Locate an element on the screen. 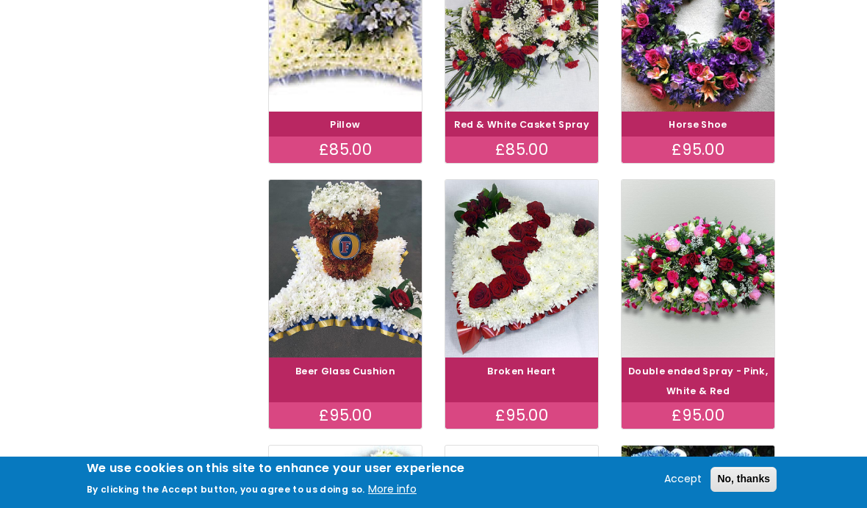  img: Double ended Spray - Pink, White & Red is located at coordinates (698, 269).